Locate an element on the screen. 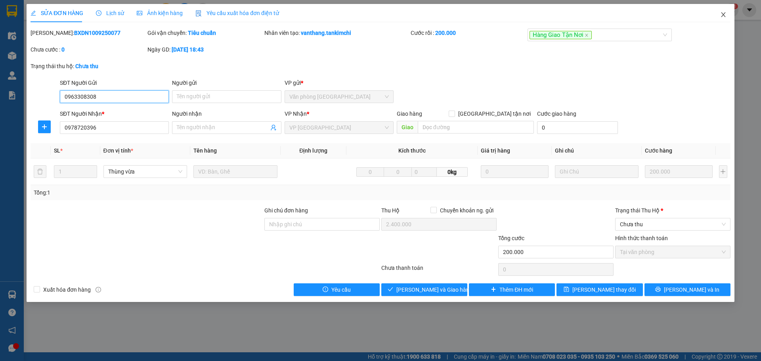  span: SỬA ĐƠN HÀNG is located at coordinates (57, 13).